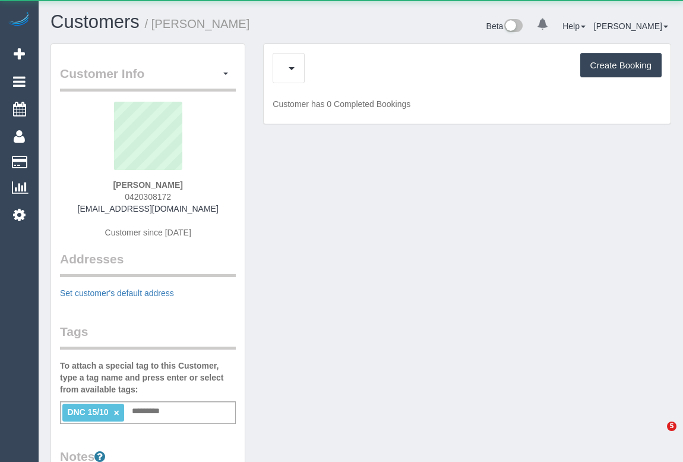 The height and width of the screenshot is (462, 683). Describe the element at coordinates (117, 293) in the screenshot. I see `a: Set customer's default address` at that location.